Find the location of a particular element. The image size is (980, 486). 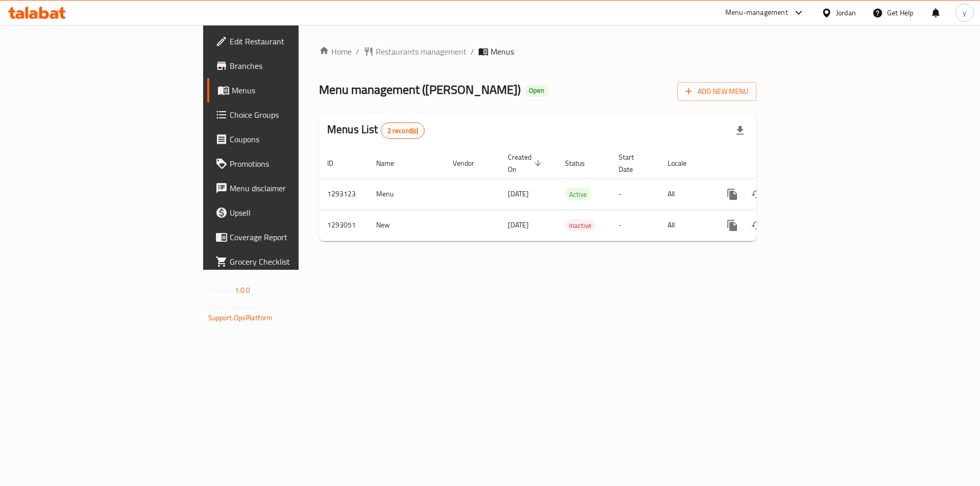

a: Restaurants management is located at coordinates (415, 51).